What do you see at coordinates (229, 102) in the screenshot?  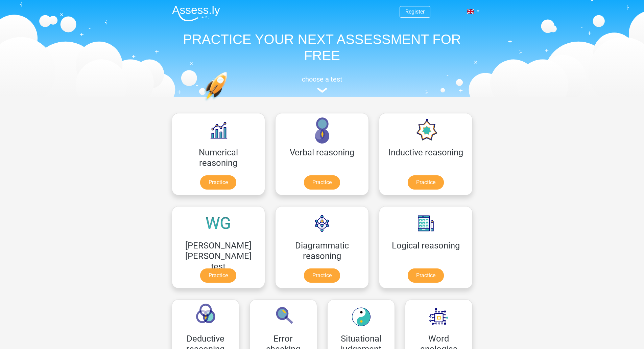 I see `img: practice` at bounding box center [229, 102].